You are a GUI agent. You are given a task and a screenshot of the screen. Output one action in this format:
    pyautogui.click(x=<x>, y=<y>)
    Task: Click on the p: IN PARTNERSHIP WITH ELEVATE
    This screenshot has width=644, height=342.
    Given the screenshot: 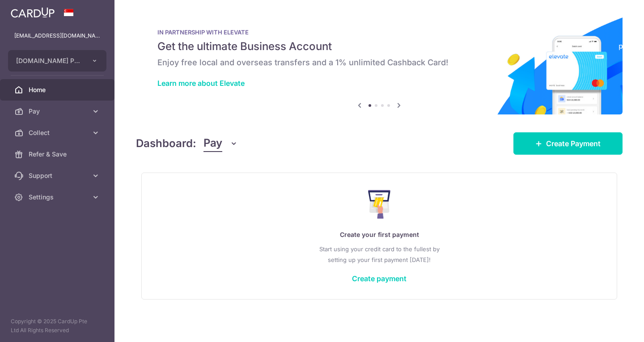 What is the action you would take?
    pyautogui.click(x=379, y=33)
    